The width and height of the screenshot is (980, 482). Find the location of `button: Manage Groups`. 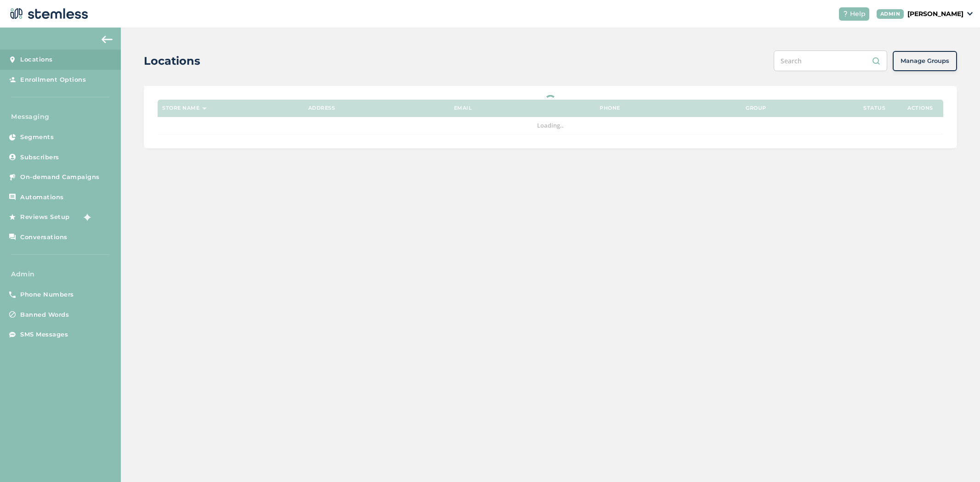

button: Manage Groups is located at coordinates (925, 61).